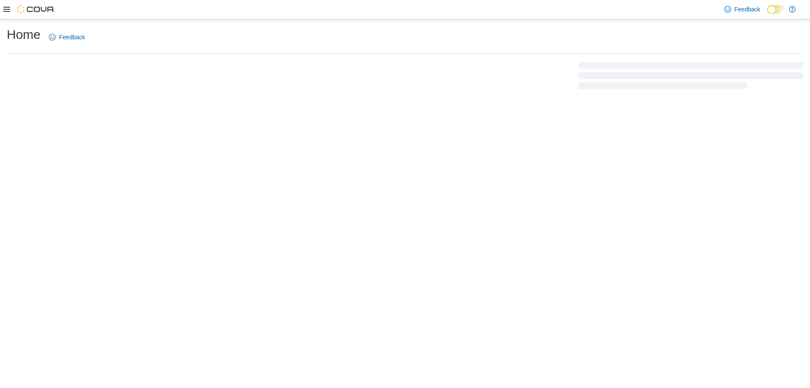 Image resolution: width=810 pixels, height=388 pixels. What do you see at coordinates (691, 77) in the screenshot?
I see `span: Loading` at bounding box center [691, 77].